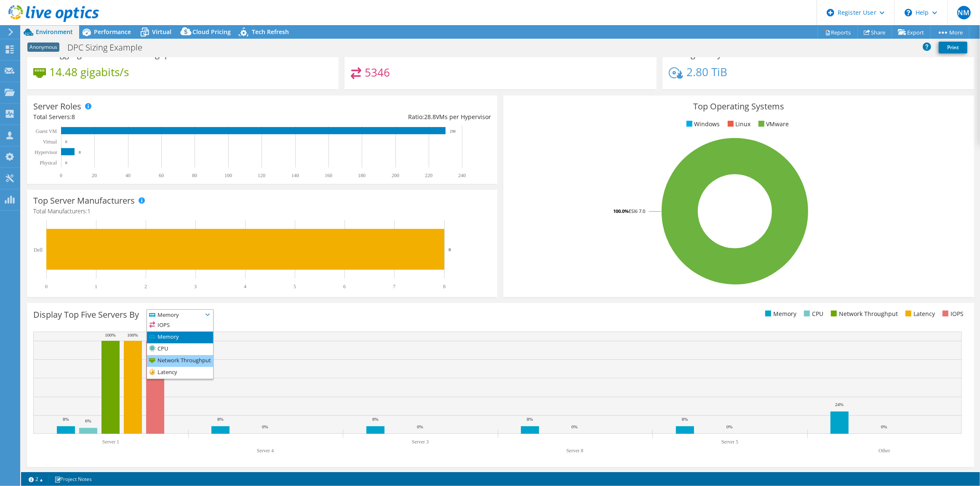 The height and width of the screenshot is (486, 980). What do you see at coordinates (96, 286) in the screenshot?
I see `text: 1` at bounding box center [96, 286].